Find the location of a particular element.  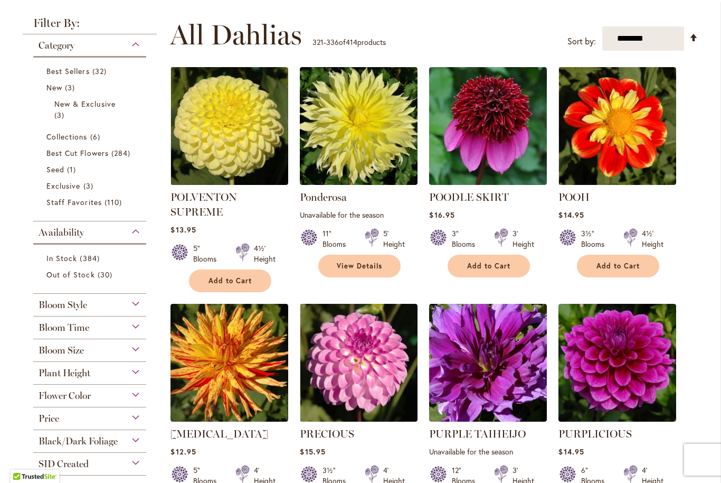

span: 284 is located at coordinates (122, 153).